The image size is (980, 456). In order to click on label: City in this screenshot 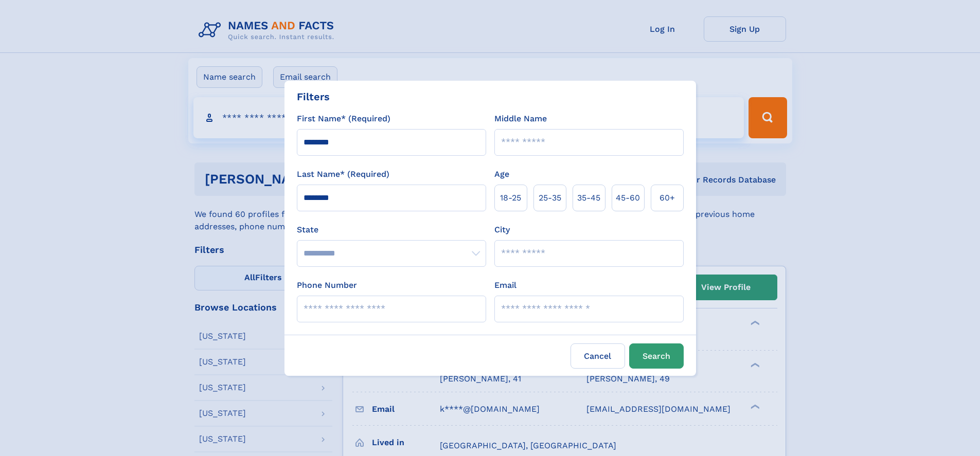, I will do `click(502, 230)`.